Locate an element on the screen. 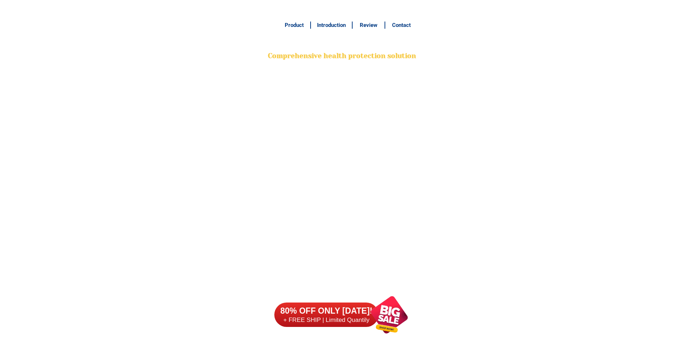 The image size is (684, 342). h2: Comprehensive health protection solution is located at coordinates (342, 56).